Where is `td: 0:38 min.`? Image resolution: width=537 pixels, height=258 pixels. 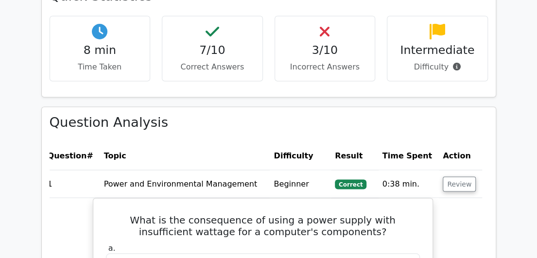 td: 0:38 min. is located at coordinates (409, 184).